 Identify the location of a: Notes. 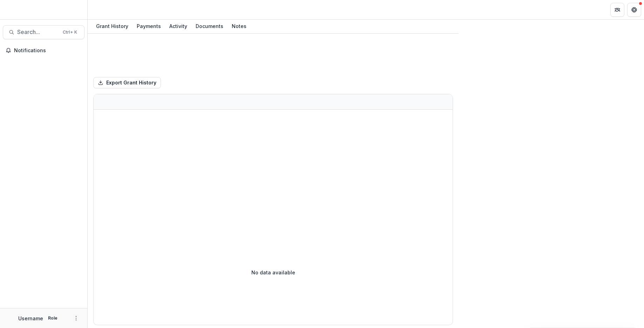
(239, 26).